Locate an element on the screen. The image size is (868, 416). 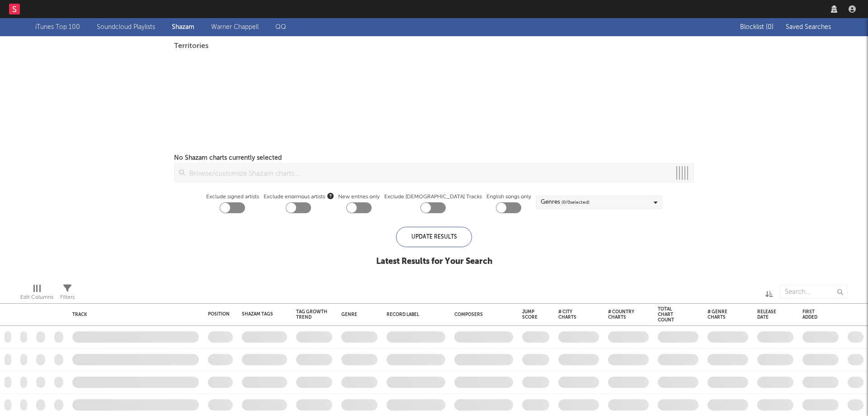
span: Blocklist is located at coordinates (757, 28).